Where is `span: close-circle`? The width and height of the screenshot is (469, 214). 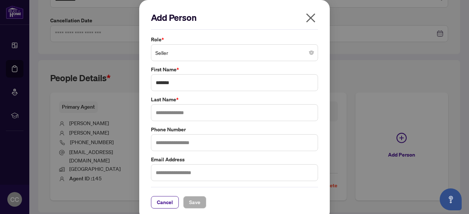 span: close-circle is located at coordinates (311, 53).